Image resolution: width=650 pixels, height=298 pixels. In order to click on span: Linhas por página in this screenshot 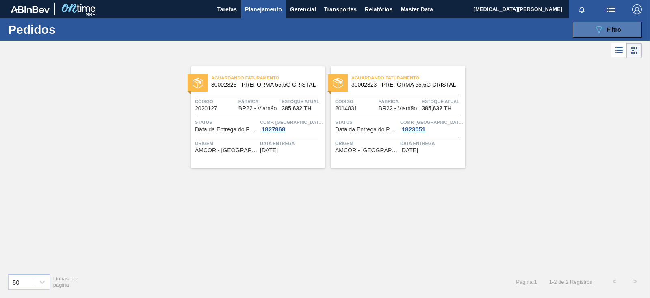, I will do `click(66, 281)`.